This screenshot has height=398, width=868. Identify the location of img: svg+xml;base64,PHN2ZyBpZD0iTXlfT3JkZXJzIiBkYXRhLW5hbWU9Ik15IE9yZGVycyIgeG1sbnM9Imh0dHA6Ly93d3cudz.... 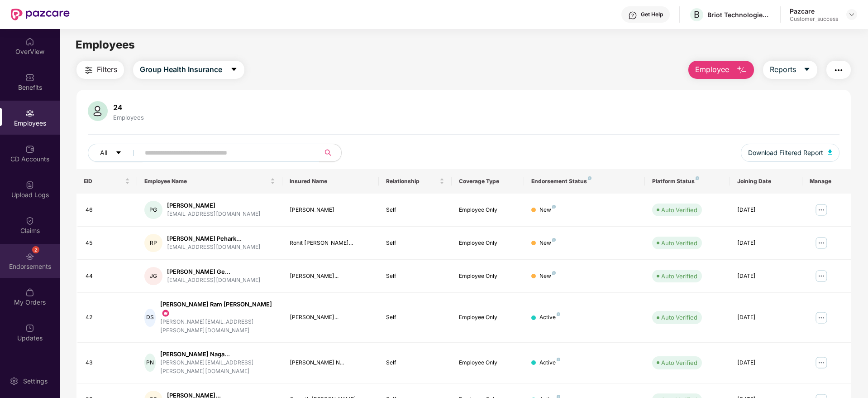
(30, 292).